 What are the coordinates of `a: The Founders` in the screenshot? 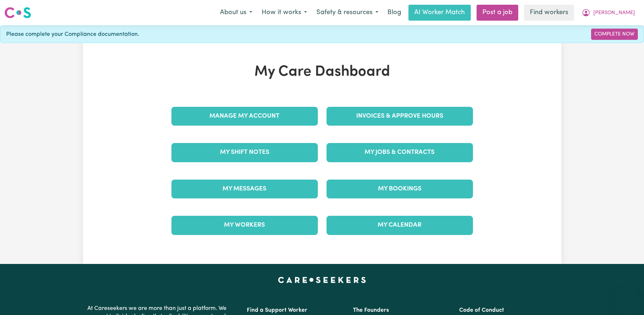 It's located at (371, 310).